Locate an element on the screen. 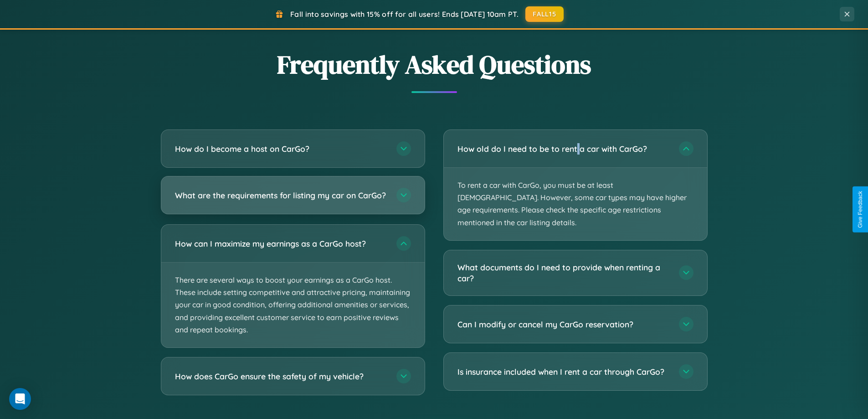 The image size is (868, 419). div: Give Feedback is located at coordinates (861, 210).